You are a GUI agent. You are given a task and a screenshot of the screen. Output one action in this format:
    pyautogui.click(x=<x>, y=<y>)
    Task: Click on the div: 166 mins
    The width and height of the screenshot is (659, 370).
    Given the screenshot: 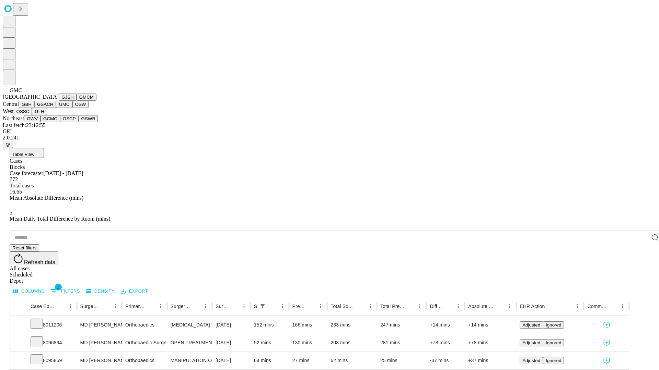 What is the action you would take?
    pyautogui.click(x=308, y=325)
    